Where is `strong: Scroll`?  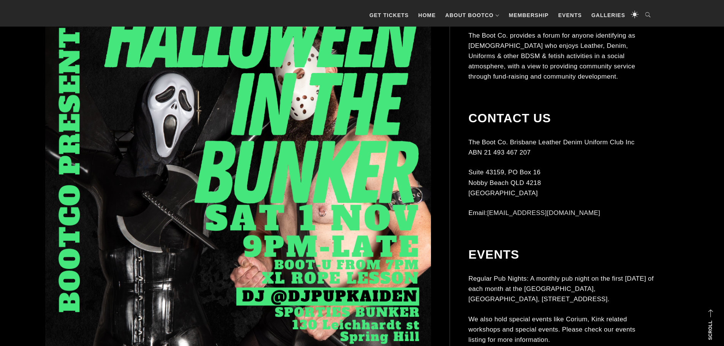 strong: Scroll is located at coordinates (710, 330).